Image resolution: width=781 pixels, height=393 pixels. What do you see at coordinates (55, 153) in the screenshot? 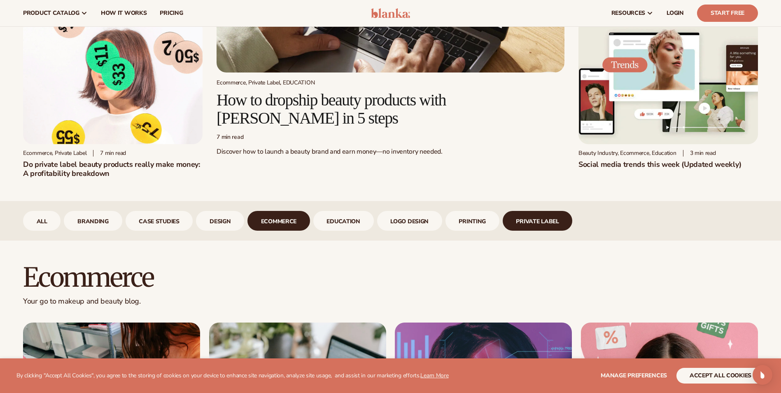
I see `div: Ecommerce, Private Label` at bounding box center [55, 153].